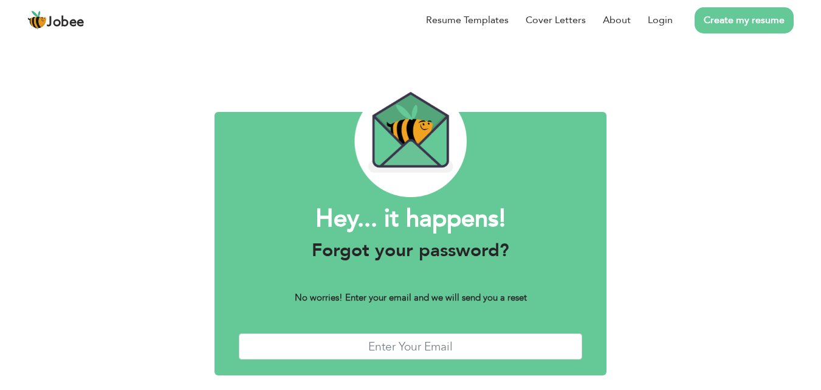  Describe the element at coordinates (411, 297) in the screenshot. I see `b: No worries! Enter your email and we will send you a reset` at that location.